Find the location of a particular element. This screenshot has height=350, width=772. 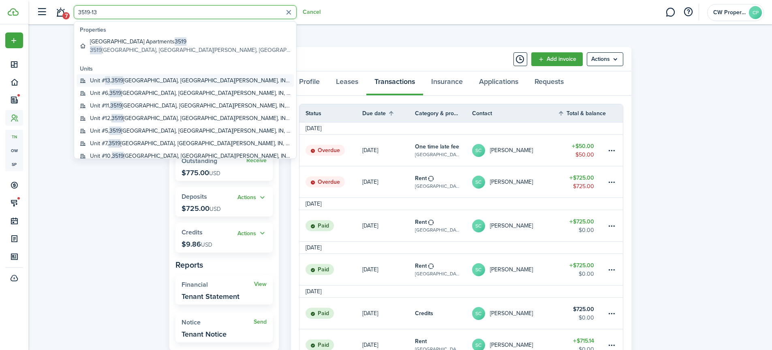

span: USD is located at coordinates (207, 244).